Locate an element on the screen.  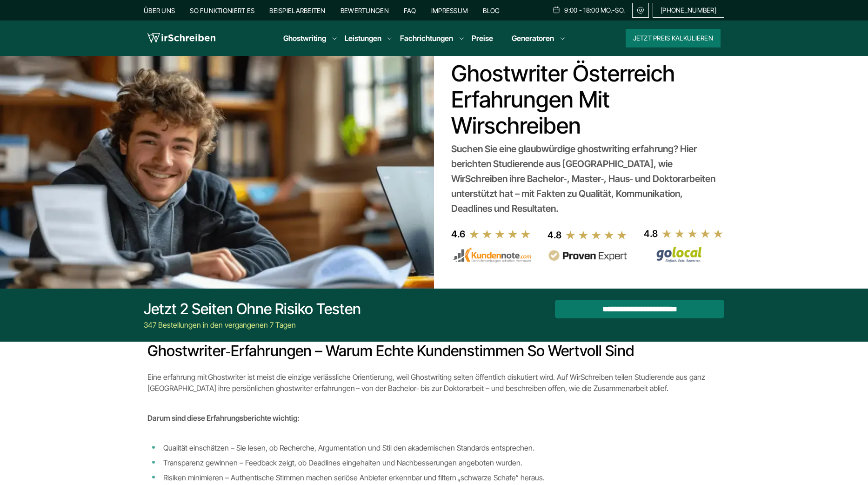
li: Qualität einschätzen – Sie lesen, ob Recherche, Argumentation und Stil den akademischen Standards... is located at coordinates (434, 448).